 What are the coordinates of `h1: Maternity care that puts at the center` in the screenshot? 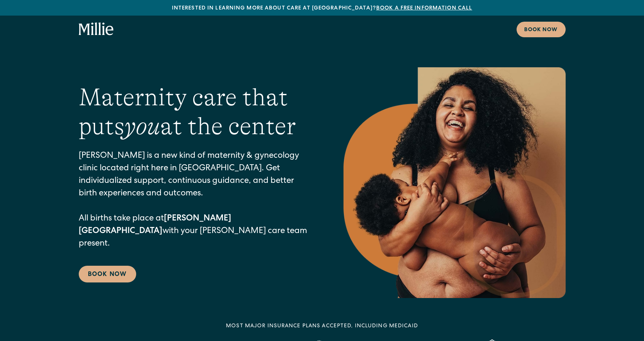 It's located at (196, 112).